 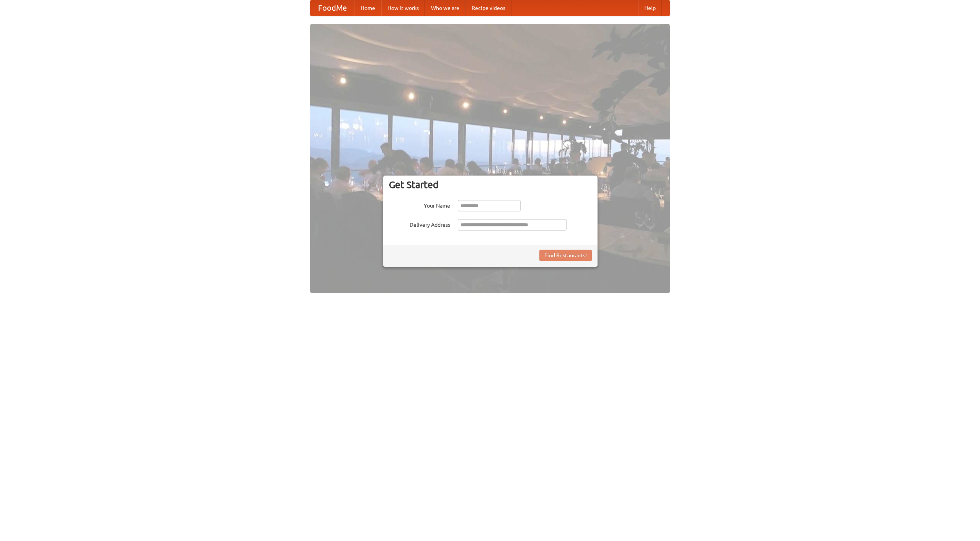 What do you see at coordinates (489, 8) in the screenshot?
I see `a: Recipe videos` at bounding box center [489, 8].